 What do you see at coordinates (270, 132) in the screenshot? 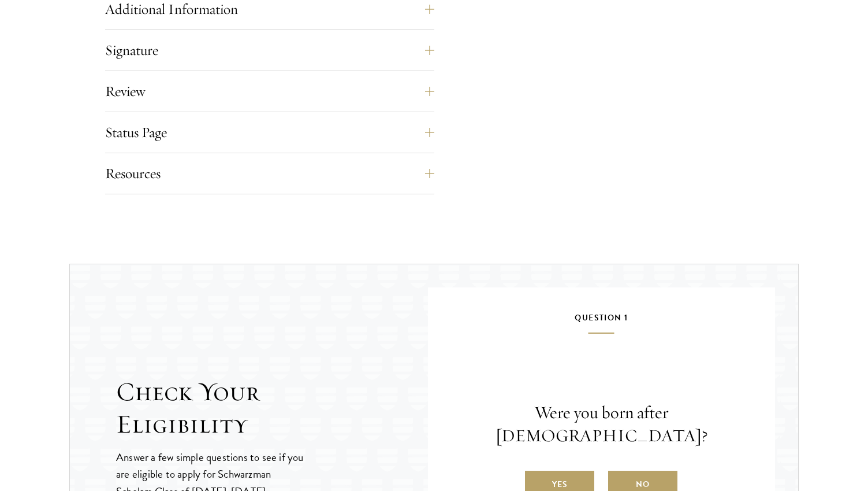
I see `button: Status Page` at bounding box center [270, 132].